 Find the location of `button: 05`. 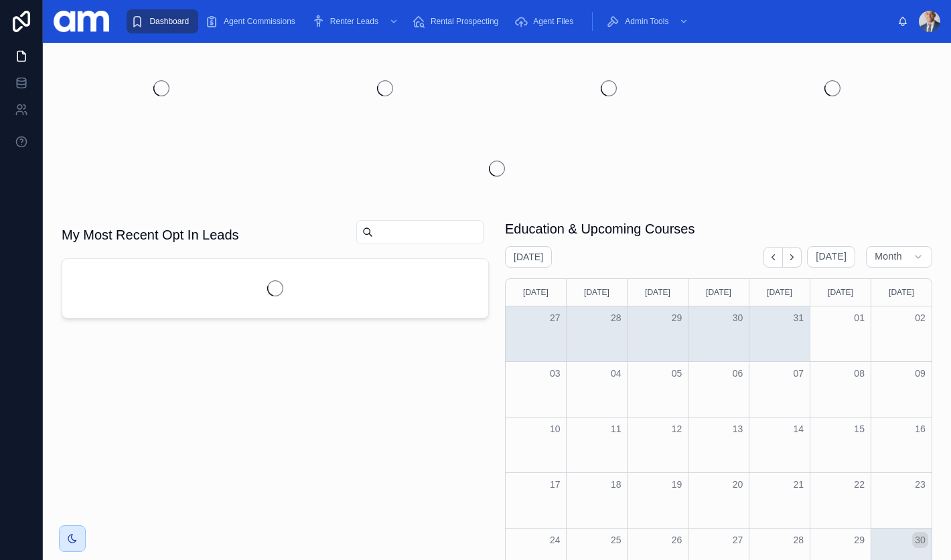

button: 05 is located at coordinates (677, 374).